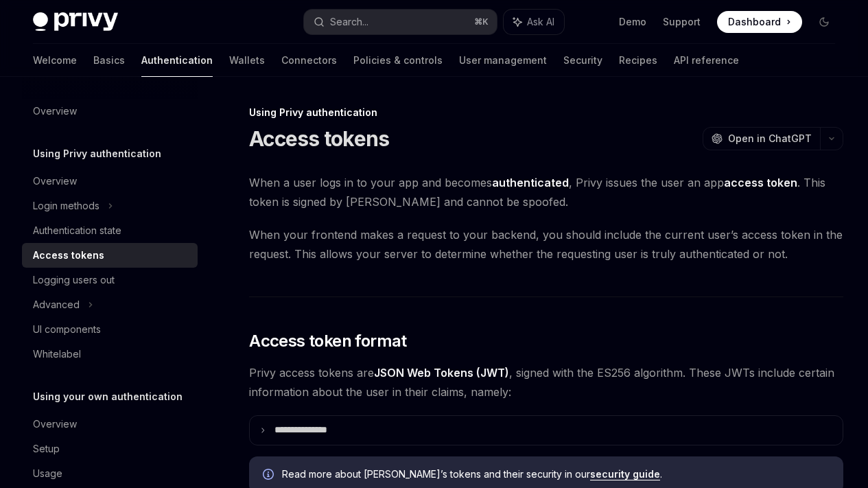 The height and width of the screenshot is (488, 868). What do you see at coordinates (705, 61) in the screenshot?
I see `a: API reference` at bounding box center [705, 61].